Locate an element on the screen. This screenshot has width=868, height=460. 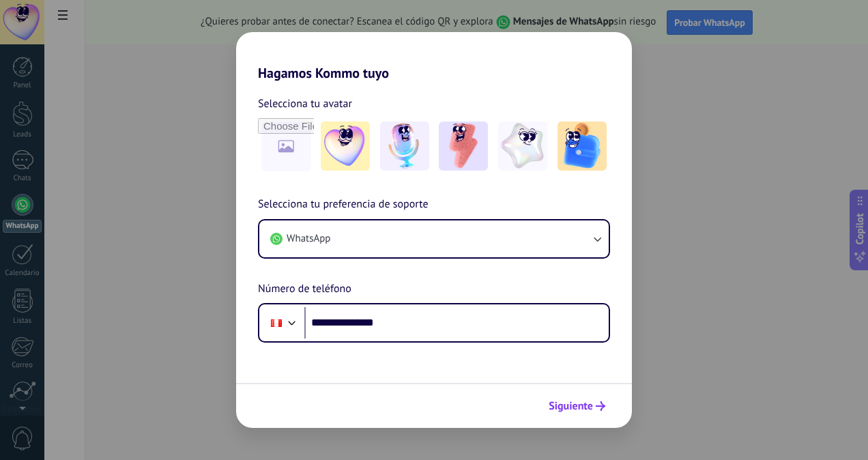
img: -2.jpeg is located at coordinates (404, 146).